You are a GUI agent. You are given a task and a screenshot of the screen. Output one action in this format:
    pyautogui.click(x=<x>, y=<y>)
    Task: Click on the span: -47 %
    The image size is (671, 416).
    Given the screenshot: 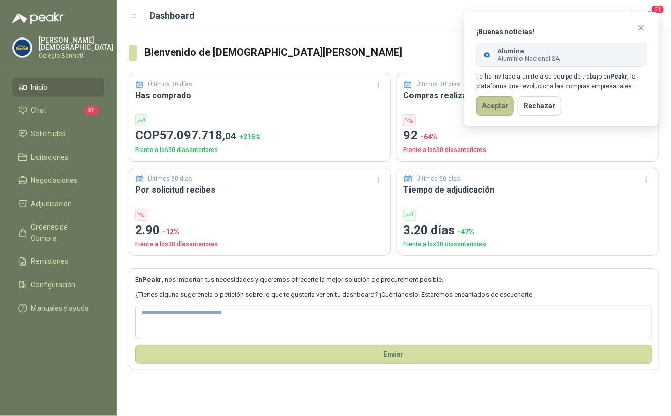 What is the action you would take?
    pyautogui.click(x=466, y=231)
    